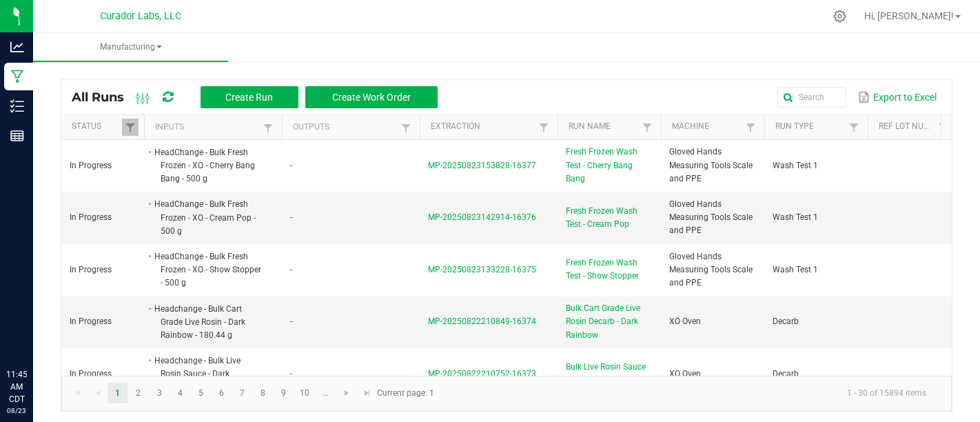 The width and height of the screenshot is (980, 422). What do you see at coordinates (207, 322) in the screenshot?
I see `li: Headchange - Bulk Cart Grade Live Rosin - Dark Rainbow - 180.44 g` at bounding box center [207, 322].